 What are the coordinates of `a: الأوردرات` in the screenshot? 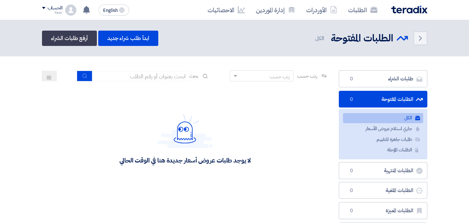 It's located at (322, 10).